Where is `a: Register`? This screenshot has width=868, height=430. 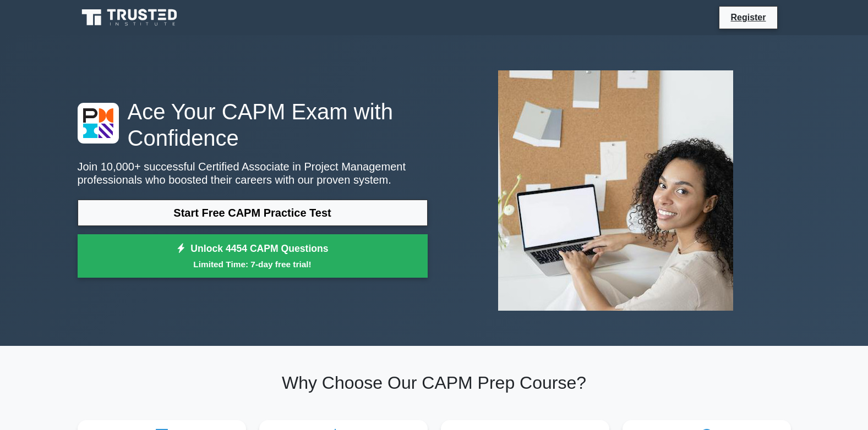 a: Register is located at coordinates (748, 17).